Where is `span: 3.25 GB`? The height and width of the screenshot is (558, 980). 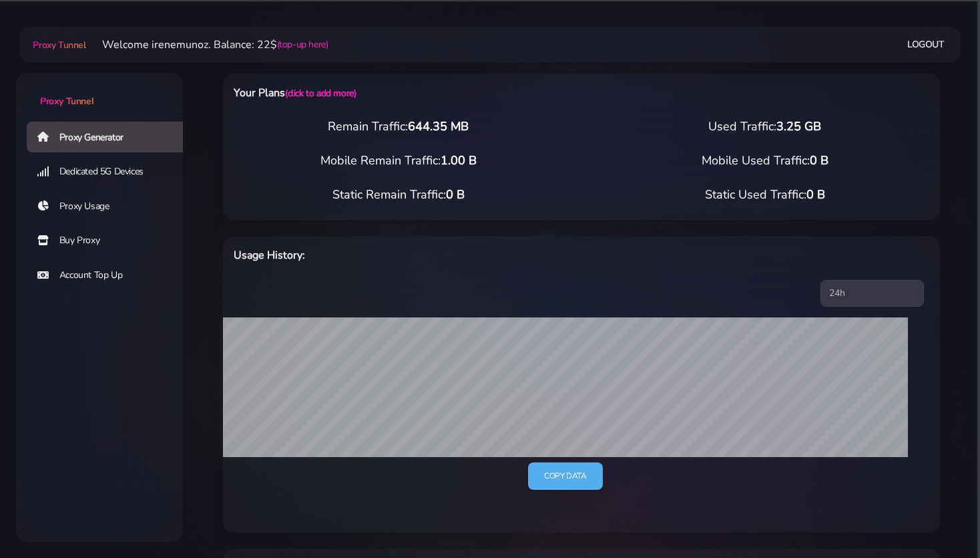
span: 3.25 GB is located at coordinates (799, 126).